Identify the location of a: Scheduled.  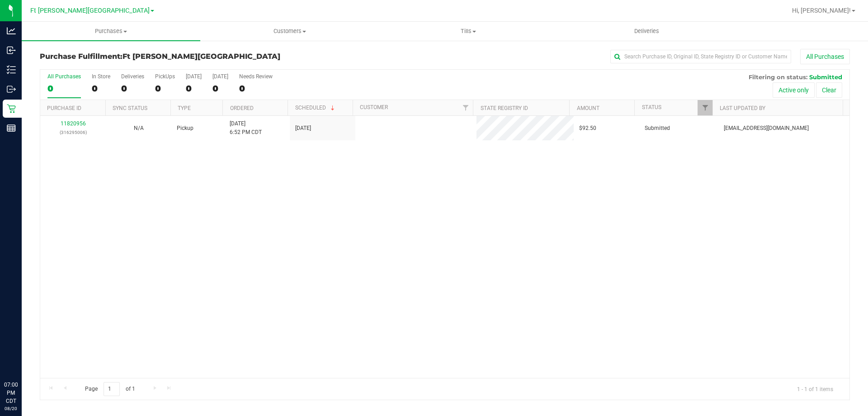
(315, 108).